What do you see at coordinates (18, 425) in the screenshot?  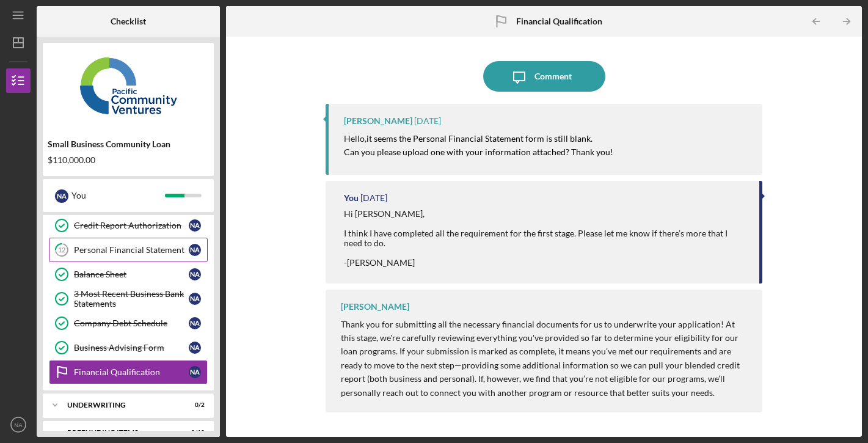 I see `text: NA` at bounding box center [18, 425].